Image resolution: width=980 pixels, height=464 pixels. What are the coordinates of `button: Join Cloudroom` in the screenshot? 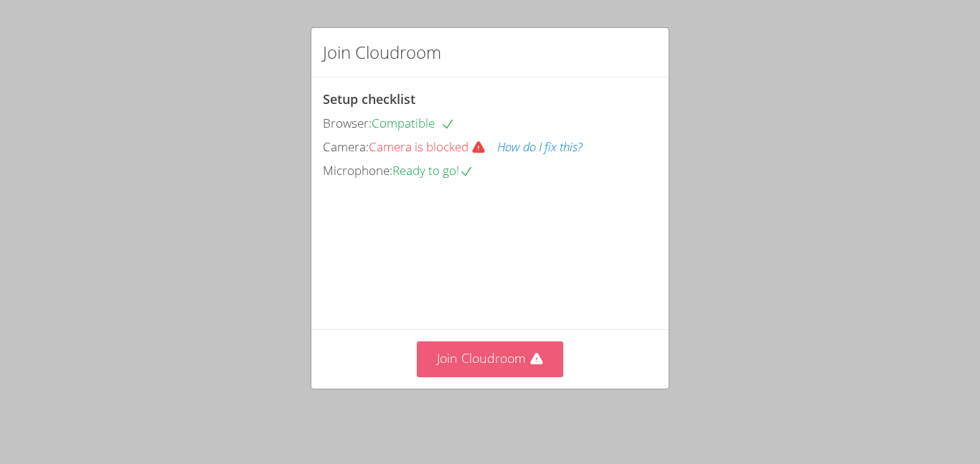 It's located at (490, 358).